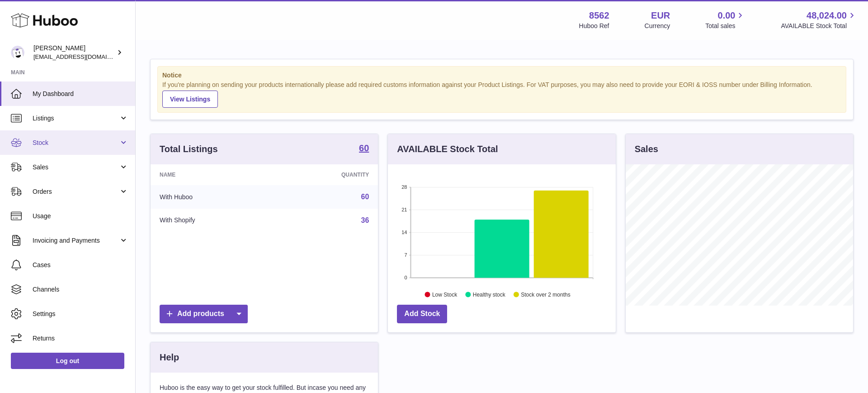 The width and height of the screenshot is (868, 393). What do you see at coordinates (75, 240) in the screenshot?
I see `span: Invoicing and Payments` at bounding box center [75, 240].